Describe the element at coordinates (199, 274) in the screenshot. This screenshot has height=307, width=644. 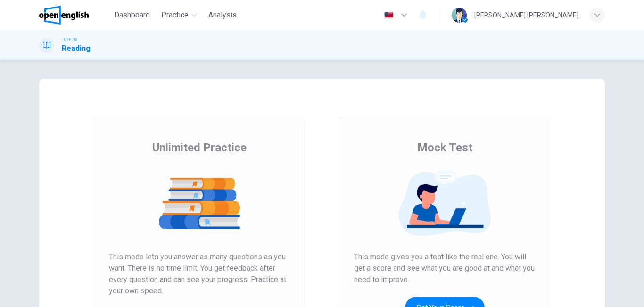
I see `span: This mode lets you answer as many questions as you want. There is no time limit. You get feedback...` at that location.